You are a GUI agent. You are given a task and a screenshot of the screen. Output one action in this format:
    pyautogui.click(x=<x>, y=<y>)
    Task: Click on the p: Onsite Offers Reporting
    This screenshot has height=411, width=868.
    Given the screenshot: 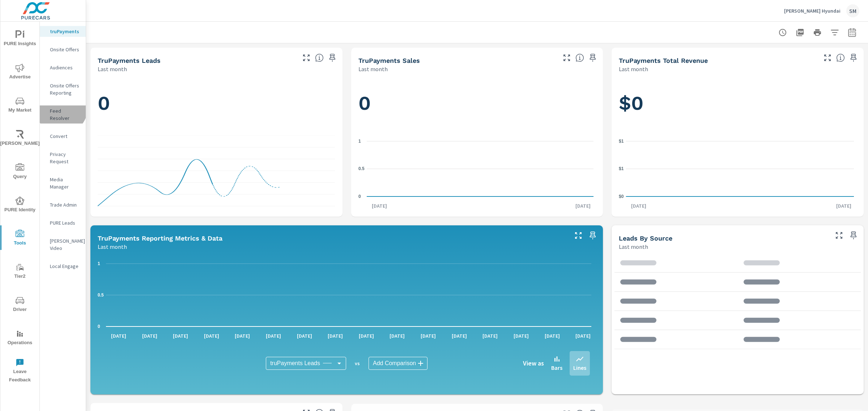 What is the action you would take?
    pyautogui.click(x=65, y=89)
    